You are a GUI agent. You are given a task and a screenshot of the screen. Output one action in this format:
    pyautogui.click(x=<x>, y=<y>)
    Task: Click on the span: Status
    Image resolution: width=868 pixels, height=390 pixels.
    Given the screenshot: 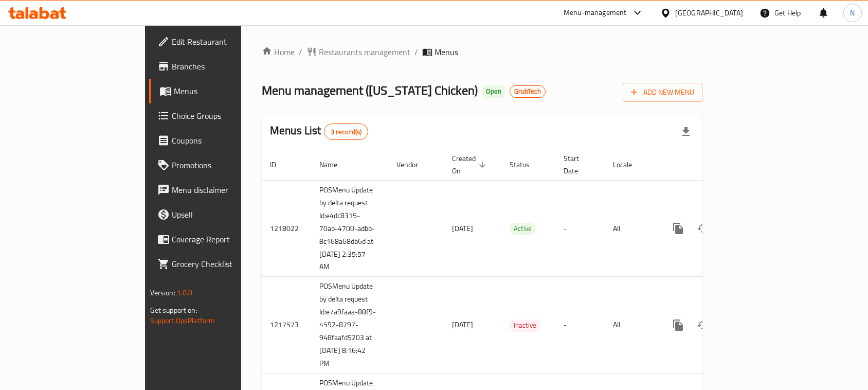 What is the action you would take?
    pyautogui.click(x=526, y=165)
    